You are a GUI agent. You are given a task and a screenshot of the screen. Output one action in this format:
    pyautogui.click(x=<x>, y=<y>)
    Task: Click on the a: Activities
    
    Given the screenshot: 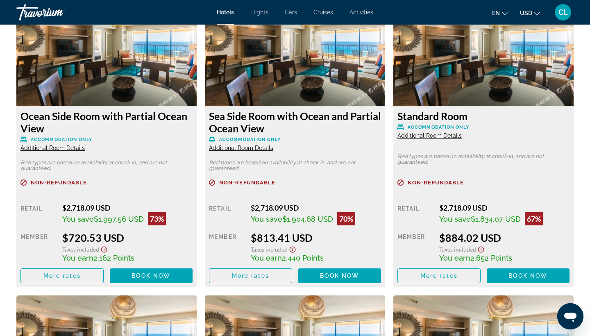 What is the action you would take?
    pyautogui.click(x=362, y=12)
    